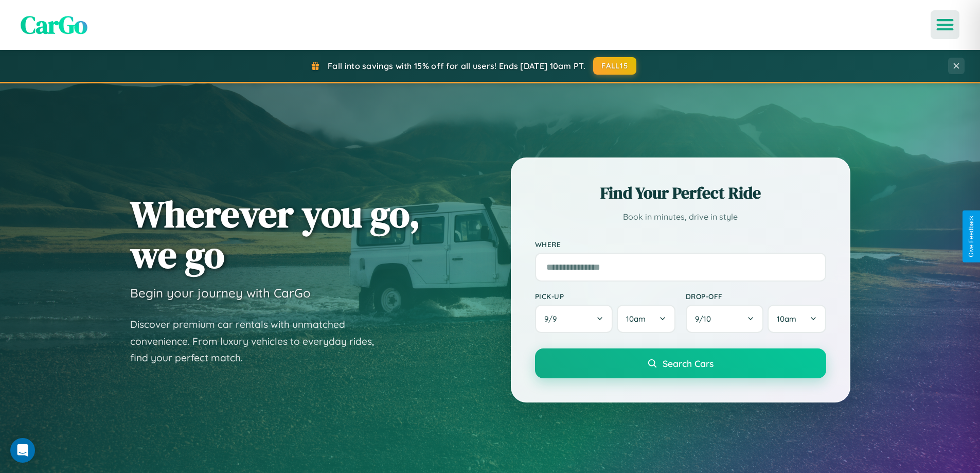  What do you see at coordinates (688, 364) in the screenshot?
I see `span: Search Cars` at bounding box center [688, 364].